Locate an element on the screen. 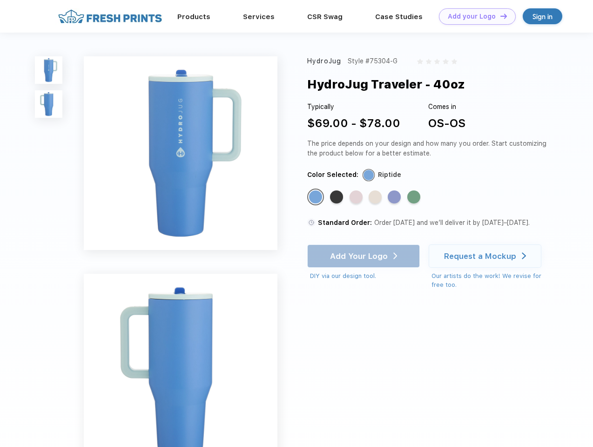  div: $69.00 - $78.00 is located at coordinates (354, 123).